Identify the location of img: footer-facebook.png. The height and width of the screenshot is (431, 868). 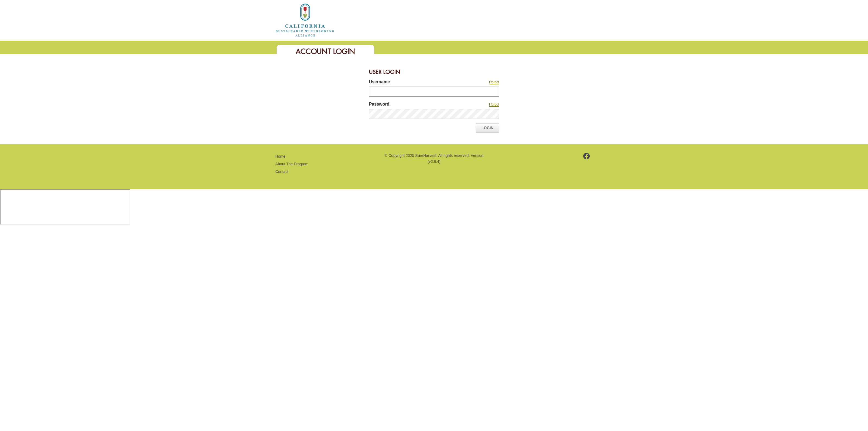
(586, 156).